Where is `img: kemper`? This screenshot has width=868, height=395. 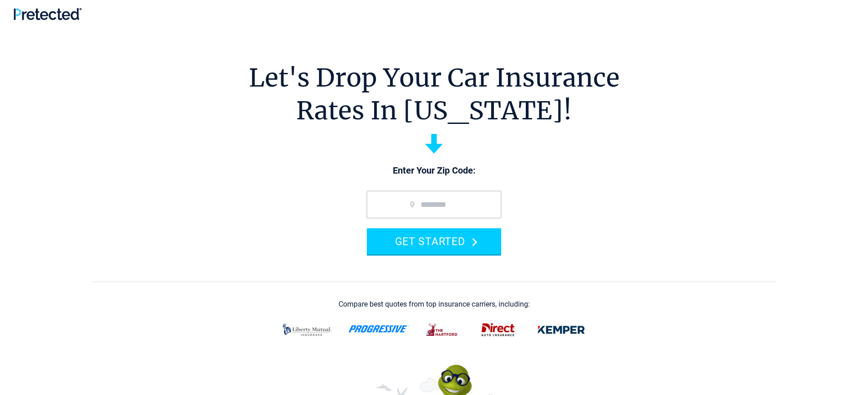
img: kemper is located at coordinates (561, 330).